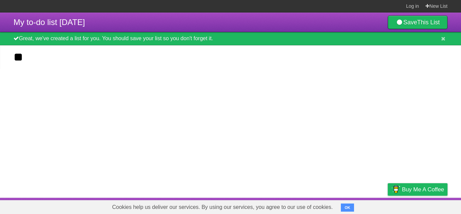 The height and width of the screenshot is (214, 461). What do you see at coordinates (428, 22) in the screenshot?
I see `b: This List` at bounding box center [428, 22].